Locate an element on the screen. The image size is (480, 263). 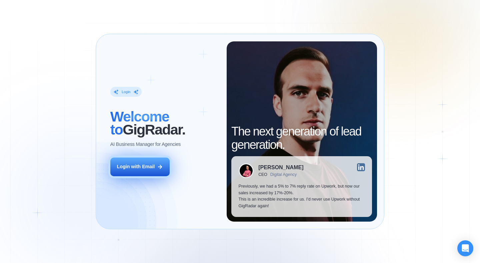
button: Login with Email is located at coordinates (140, 167).